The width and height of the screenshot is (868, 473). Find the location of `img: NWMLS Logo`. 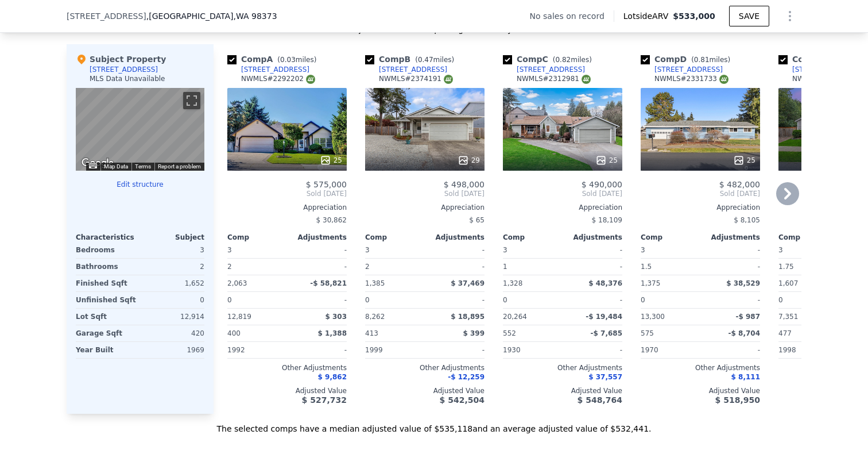

img: NWMLS Logo is located at coordinates (310, 79).